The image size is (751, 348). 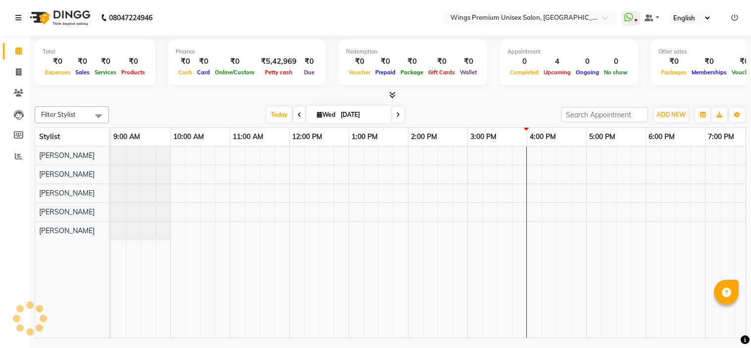 What do you see at coordinates (189, 137) in the screenshot?
I see `a: 10:00 AM` at bounding box center [189, 137].